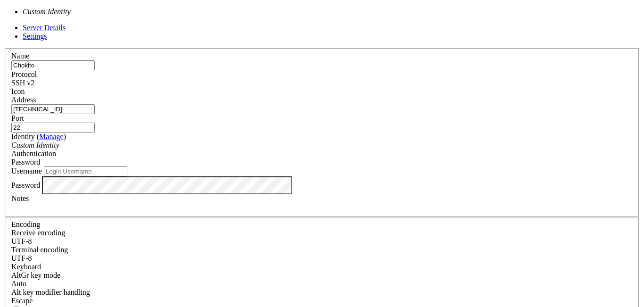 The image size is (644, 307). Describe the element at coordinates (19, 283) in the screenshot. I see `span: Auto` at that location.